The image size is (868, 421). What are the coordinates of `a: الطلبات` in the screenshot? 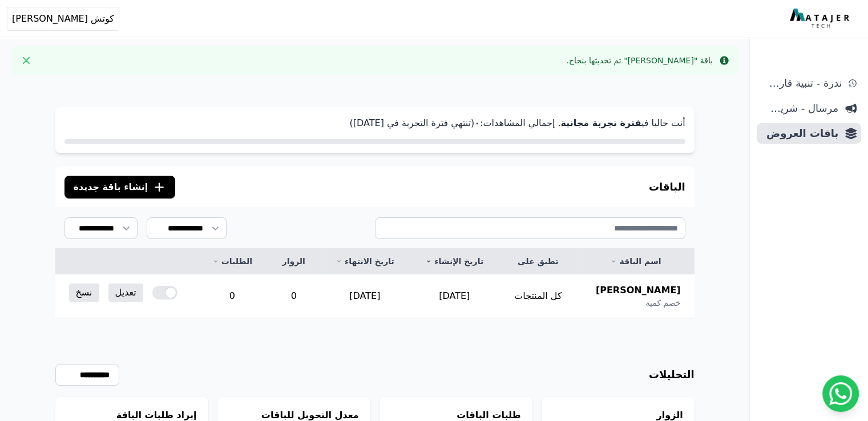 It's located at (233, 262).